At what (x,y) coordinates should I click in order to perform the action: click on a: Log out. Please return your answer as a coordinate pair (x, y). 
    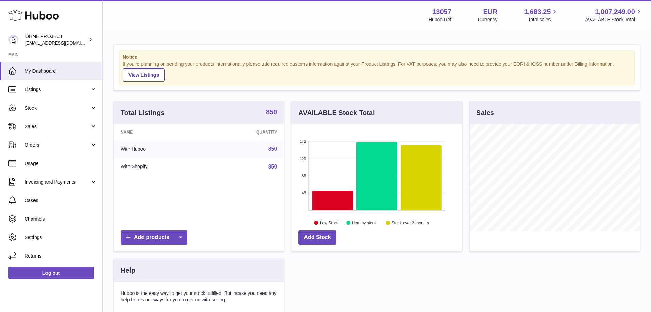
    Looking at the image, I should click on (51, 273).